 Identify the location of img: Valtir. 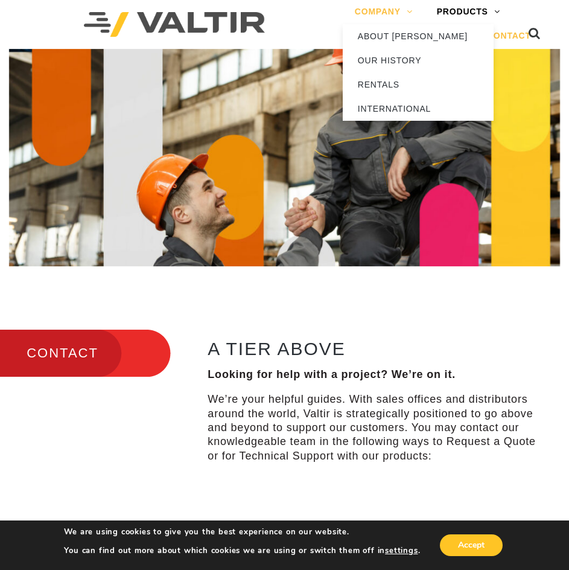
(174, 24).